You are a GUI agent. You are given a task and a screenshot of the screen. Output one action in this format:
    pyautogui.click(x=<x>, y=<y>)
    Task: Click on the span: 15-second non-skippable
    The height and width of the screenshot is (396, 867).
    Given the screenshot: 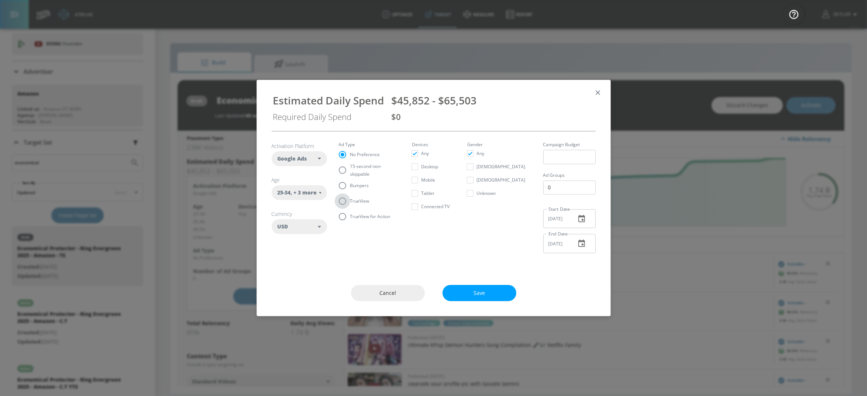 What is the action you would take?
    pyautogui.click(x=373, y=170)
    